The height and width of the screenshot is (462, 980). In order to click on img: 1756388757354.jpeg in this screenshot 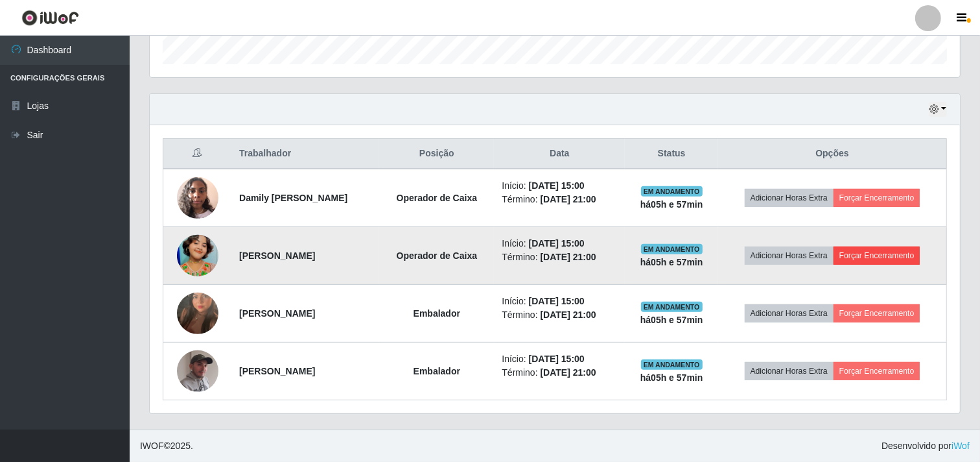, I will do `click(197, 256)`.